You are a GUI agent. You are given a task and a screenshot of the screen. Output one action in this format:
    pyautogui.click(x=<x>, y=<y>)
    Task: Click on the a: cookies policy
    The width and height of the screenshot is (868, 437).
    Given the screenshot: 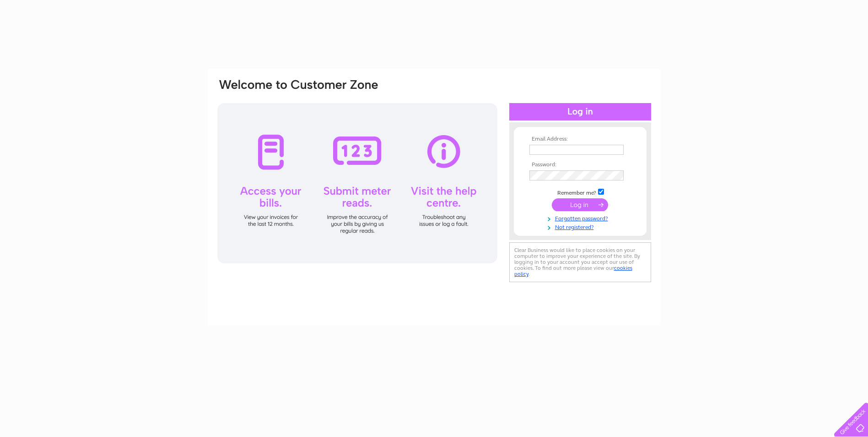 What is the action you would take?
    pyautogui.click(x=574, y=270)
    